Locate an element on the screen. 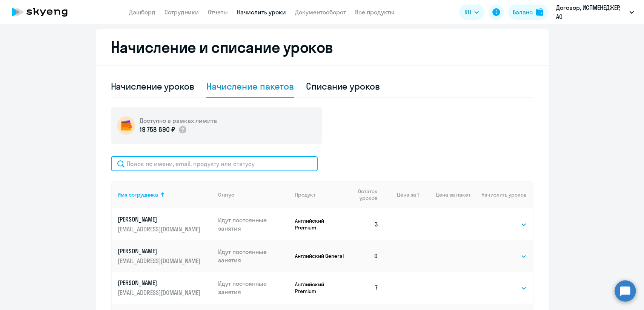 The height and width of the screenshot is (310, 644). p: Английский General is located at coordinates (321, 256).